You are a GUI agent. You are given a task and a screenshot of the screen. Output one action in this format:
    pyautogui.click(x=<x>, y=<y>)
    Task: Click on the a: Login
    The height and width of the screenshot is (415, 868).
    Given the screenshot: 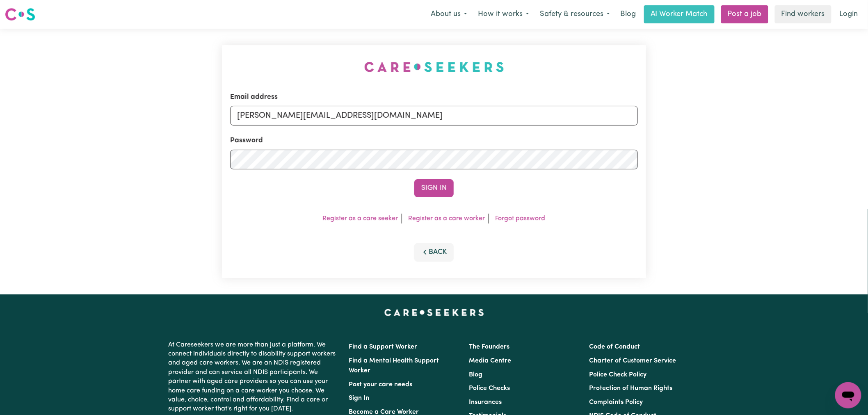 What is the action you would take?
    pyautogui.click(x=849, y=14)
    